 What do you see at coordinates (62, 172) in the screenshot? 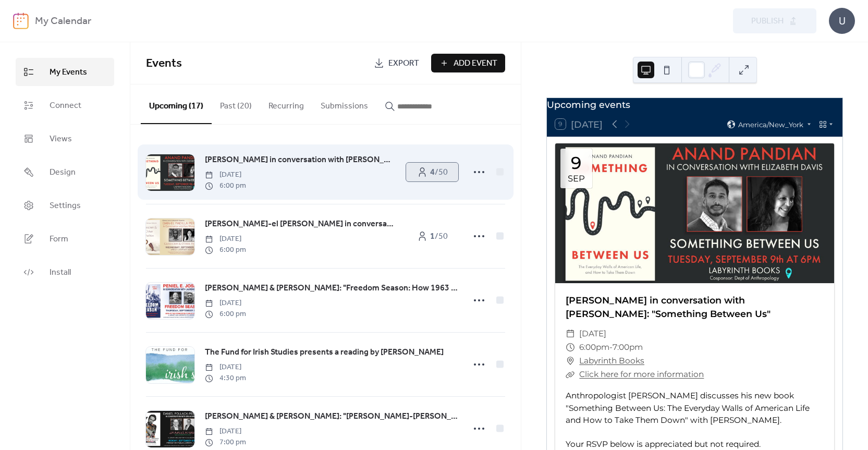
I see `span: Design` at bounding box center [62, 172].